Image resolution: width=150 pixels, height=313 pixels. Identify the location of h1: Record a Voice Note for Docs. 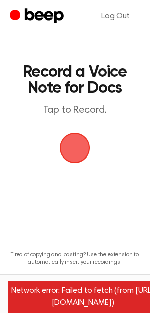
(75, 80).